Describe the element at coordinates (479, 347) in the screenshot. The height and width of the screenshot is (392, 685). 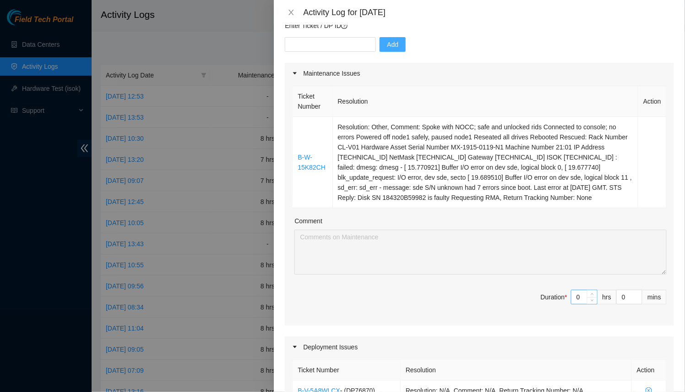
I see `div: Deployment Issues` at that location.